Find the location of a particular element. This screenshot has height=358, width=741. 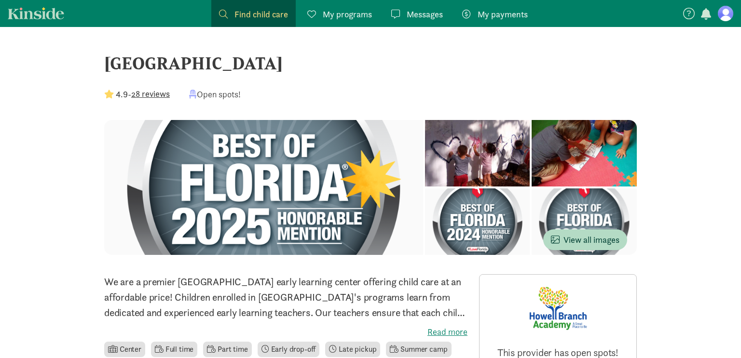

label: Read more is located at coordinates (286, 332).